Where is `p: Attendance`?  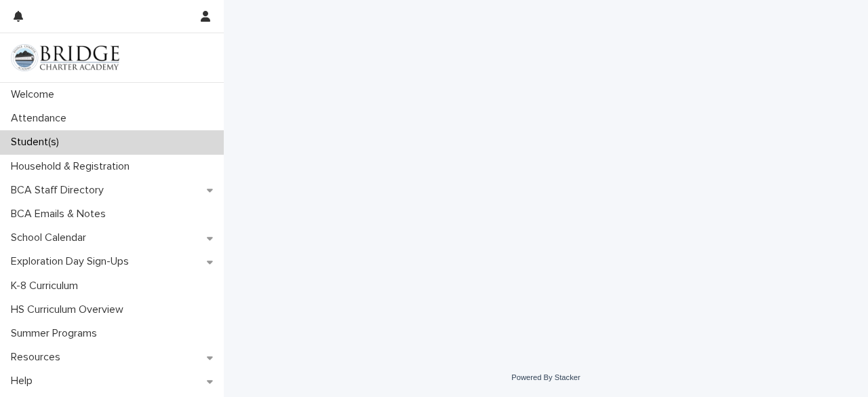 p: Attendance is located at coordinates (41, 118).